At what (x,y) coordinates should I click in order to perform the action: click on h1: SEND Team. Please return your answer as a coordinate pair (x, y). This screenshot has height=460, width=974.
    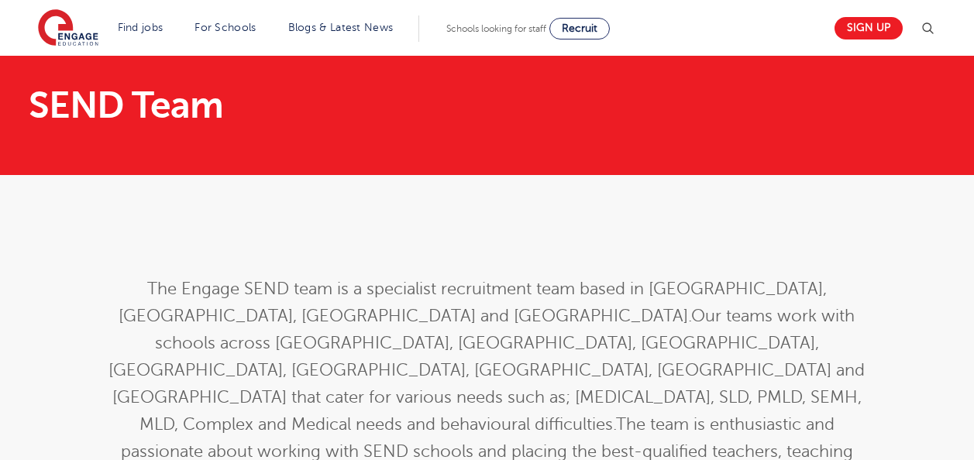
    Looking at the image, I should click on (330, 105).